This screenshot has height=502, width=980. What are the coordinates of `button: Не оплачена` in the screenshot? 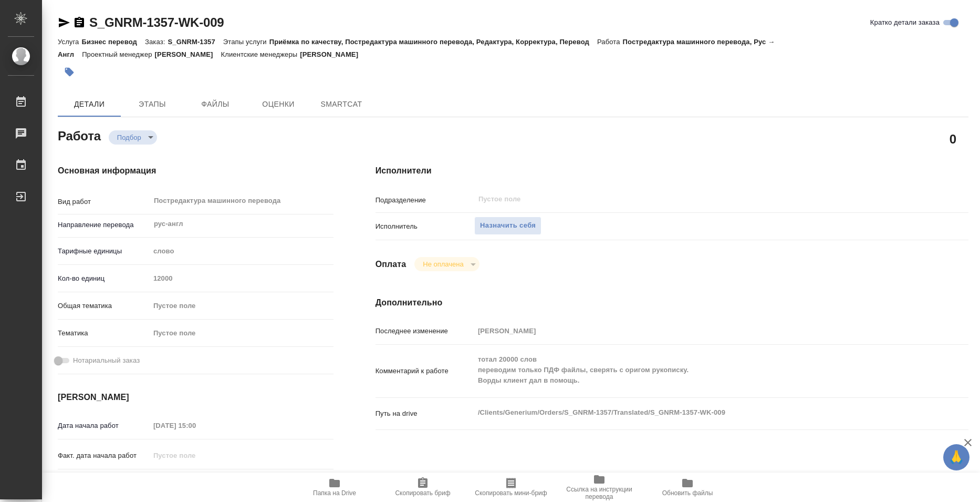 It's located at (443, 264).